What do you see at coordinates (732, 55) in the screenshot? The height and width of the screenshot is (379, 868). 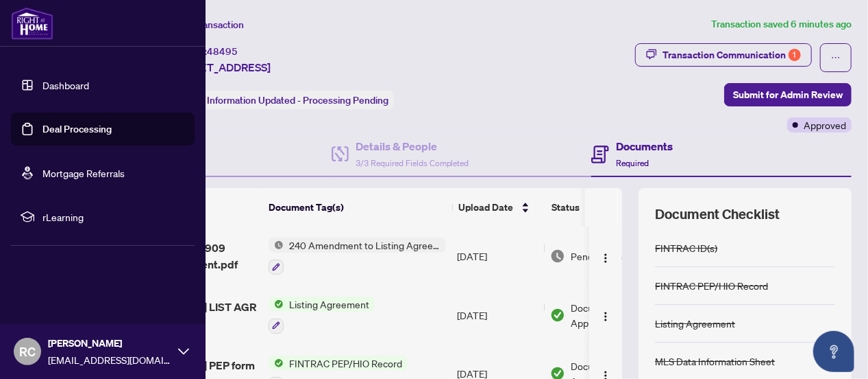 I see `div: Transaction Communication` at bounding box center [732, 55].